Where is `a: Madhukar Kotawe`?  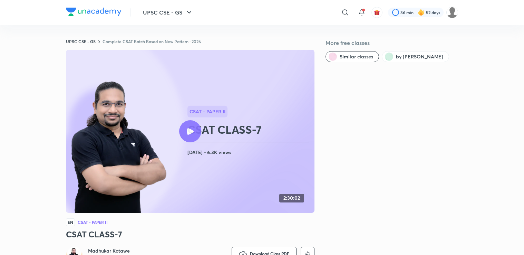 a: Madhukar Kotawe is located at coordinates (117, 251).